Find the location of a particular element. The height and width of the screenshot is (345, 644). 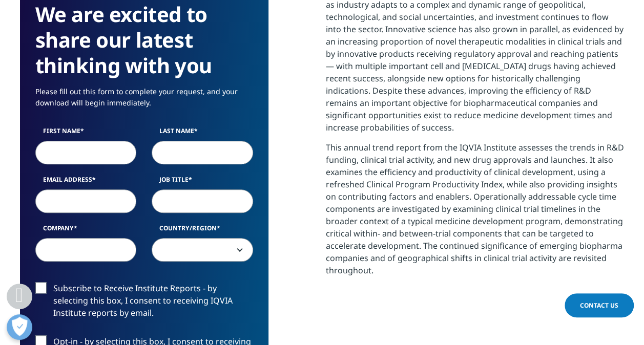

label: Company is located at coordinates (86, 231).